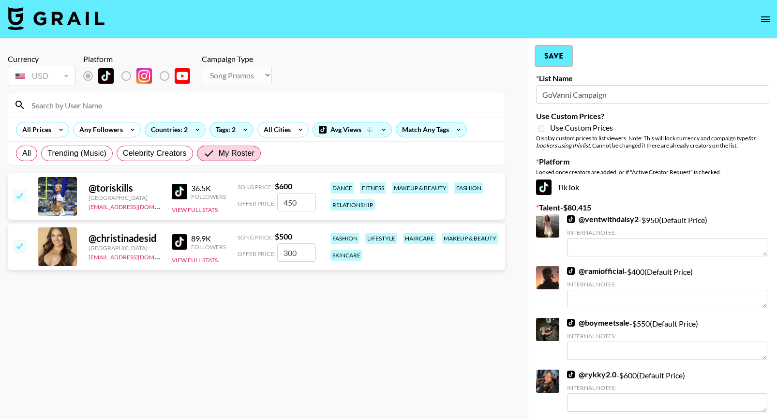 This screenshot has height=419, width=777. Describe the element at coordinates (209, 188) in the screenshot. I see `div: 36.5K` at that location.